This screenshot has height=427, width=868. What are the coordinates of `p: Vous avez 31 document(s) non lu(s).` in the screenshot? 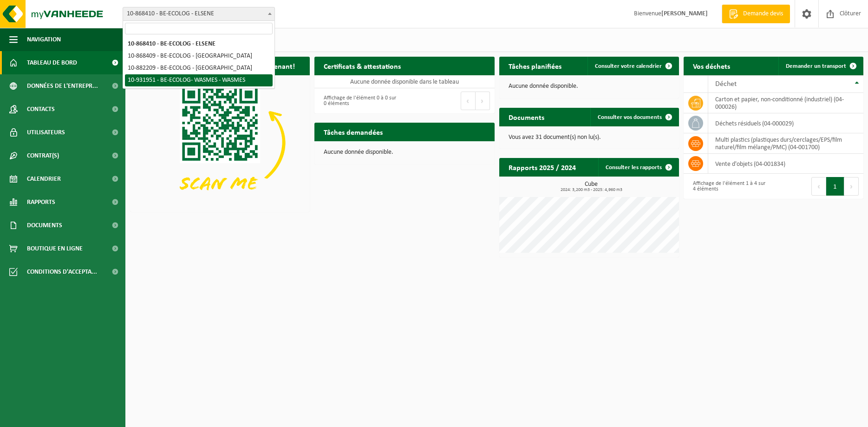 It's located at (589, 137).